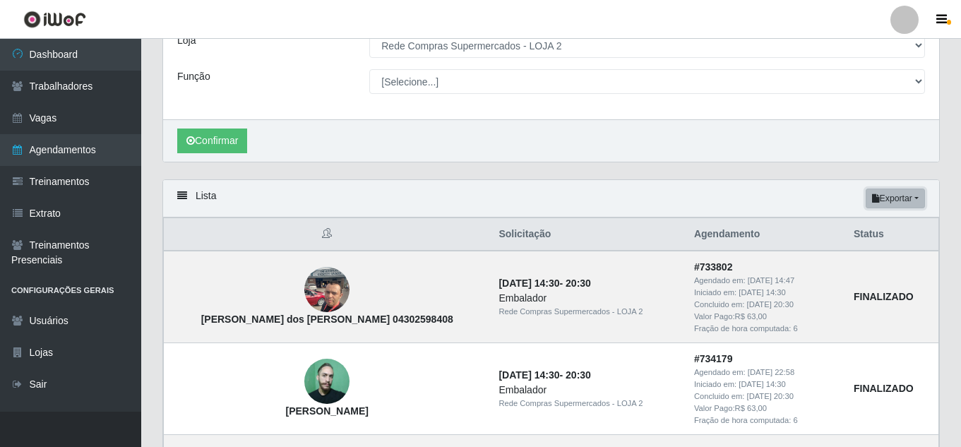 This screenshot has height=447, width=961. What do you see at coordinates (892, 234) in the screenshot?
I see `th: Status` at bounding box center [892, 234].